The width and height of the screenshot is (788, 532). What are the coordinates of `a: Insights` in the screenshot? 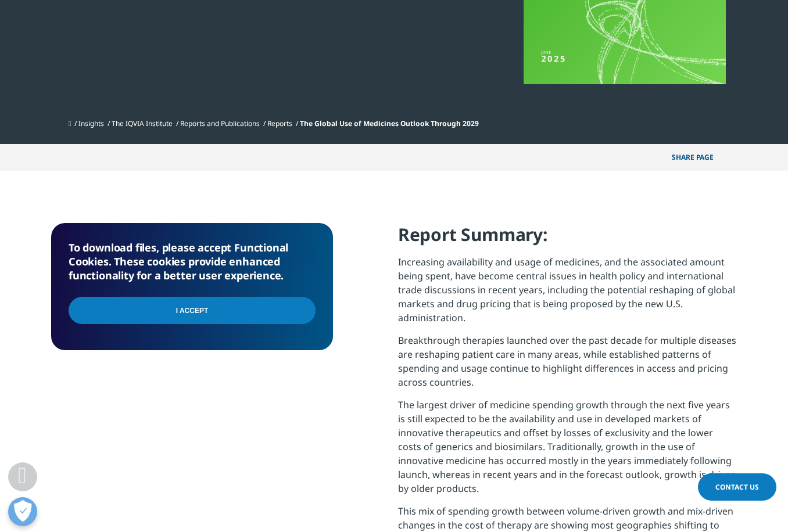 It's located at (91, 123).